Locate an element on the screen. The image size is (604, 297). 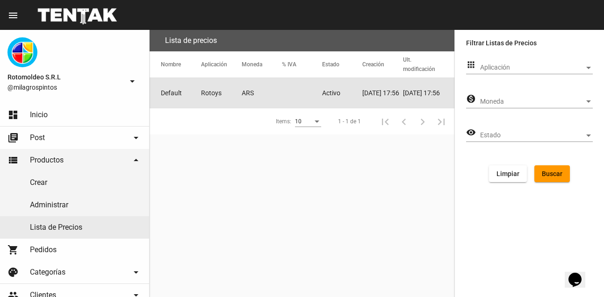
button: Primera is located at coordinates (385, 122).